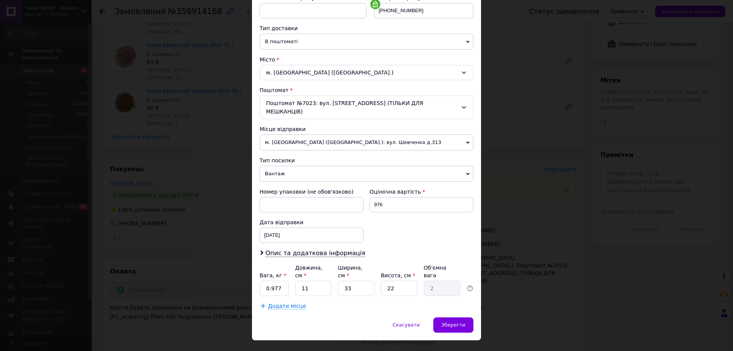 This screenshot has height=351, width=733. I want to click on span: Тип посилки, so click(277, 160).